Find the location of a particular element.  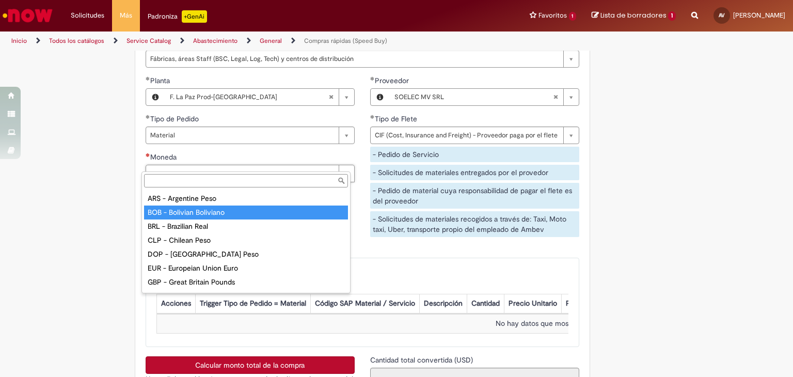

div: BRL - Brazilian Real is located at coordinates (246, 226).